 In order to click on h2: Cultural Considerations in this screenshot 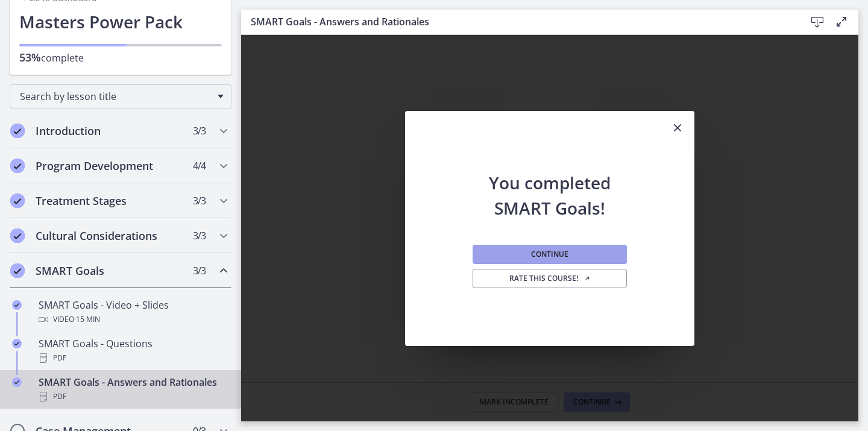, I will do `click(109, 235)`.